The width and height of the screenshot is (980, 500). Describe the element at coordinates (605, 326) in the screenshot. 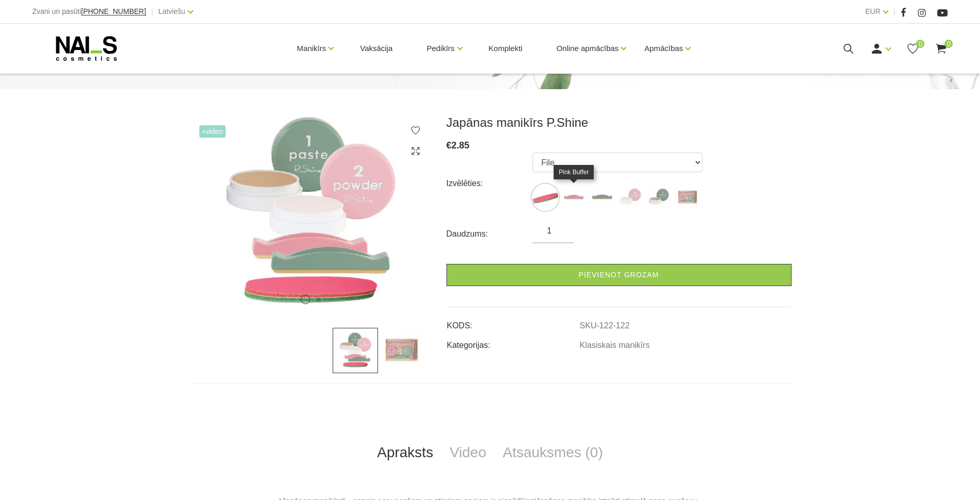

I see `a: SKU-122-122` at that location.